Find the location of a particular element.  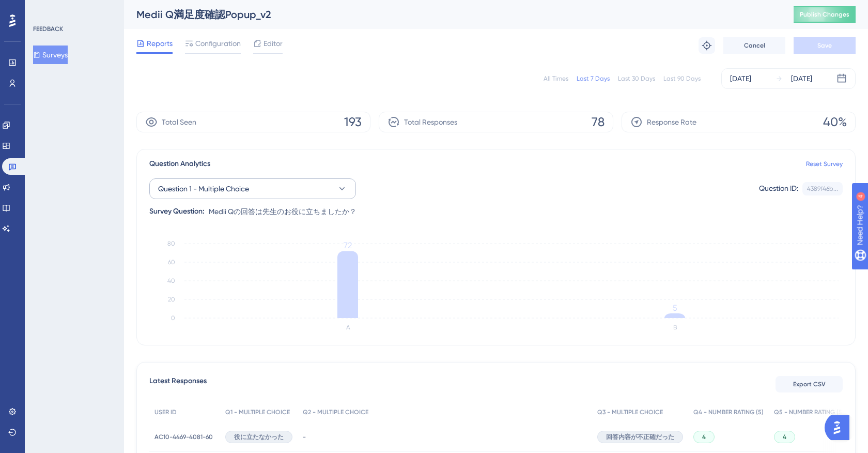

div: Last 7 Days is located at coordinates (593, 79).